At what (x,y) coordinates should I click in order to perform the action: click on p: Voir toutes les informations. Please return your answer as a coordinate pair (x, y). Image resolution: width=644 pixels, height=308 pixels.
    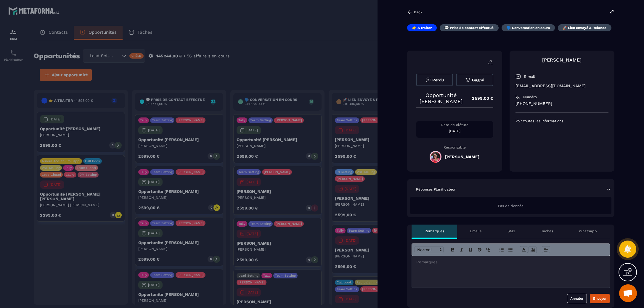
    Looking at the image, I should click on (562, 121).